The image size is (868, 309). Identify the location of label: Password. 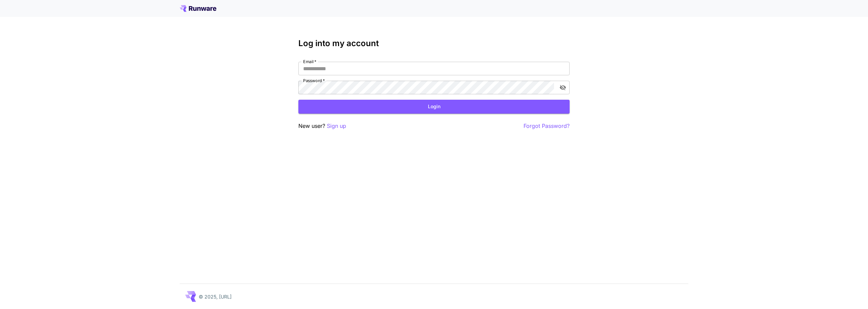
(314, 80).